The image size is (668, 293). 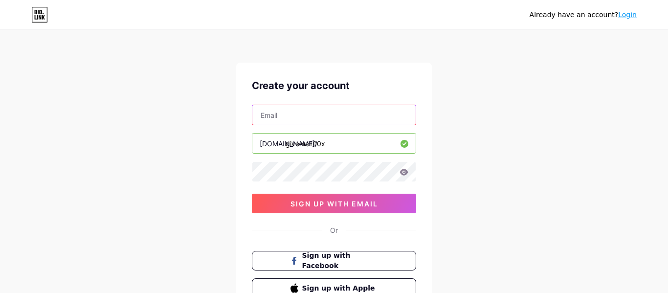 I want to click on span: sign up with email, so click(x=334, y=203).